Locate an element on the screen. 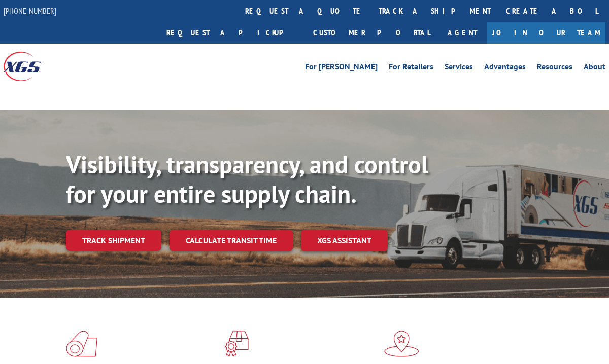  a: Advantages is located at coordinates (505, 68).